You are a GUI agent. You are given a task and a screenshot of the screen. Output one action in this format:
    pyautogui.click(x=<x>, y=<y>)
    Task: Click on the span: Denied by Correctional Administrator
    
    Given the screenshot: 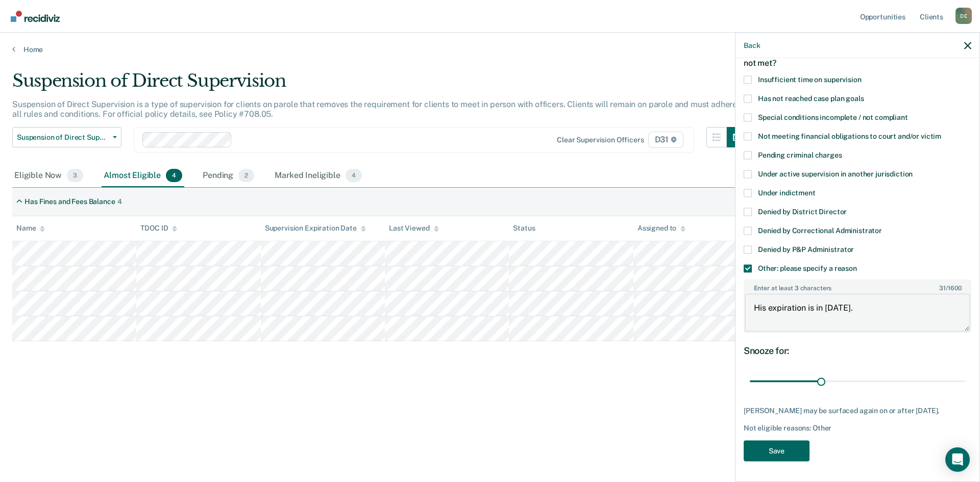 What is the action you would take?
    pyautogui.click(x=820, y=230)
    